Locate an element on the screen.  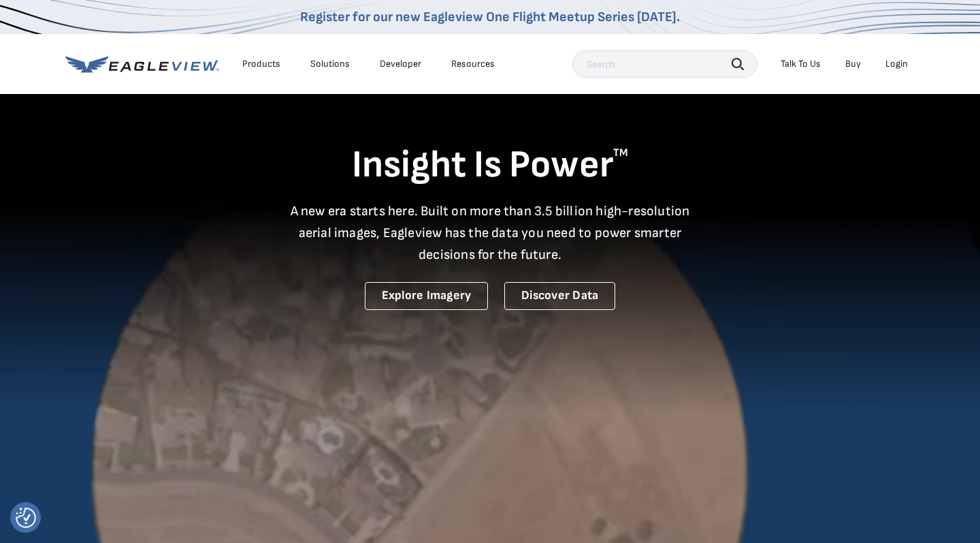
sup: TM is located at coordinates (620, 153).